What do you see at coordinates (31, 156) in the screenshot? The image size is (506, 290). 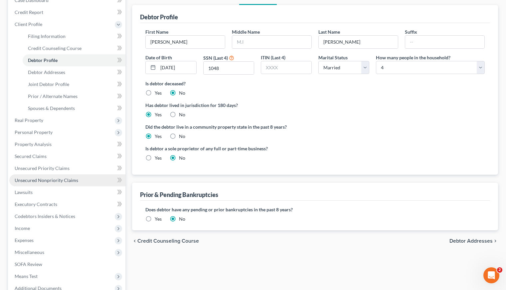 I see `span: Secured Claims` at bounding box center [31, 156].